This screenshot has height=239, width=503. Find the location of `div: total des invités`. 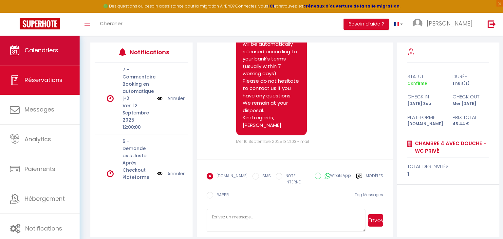

div: total des invités is located at coordinates (448, 167).